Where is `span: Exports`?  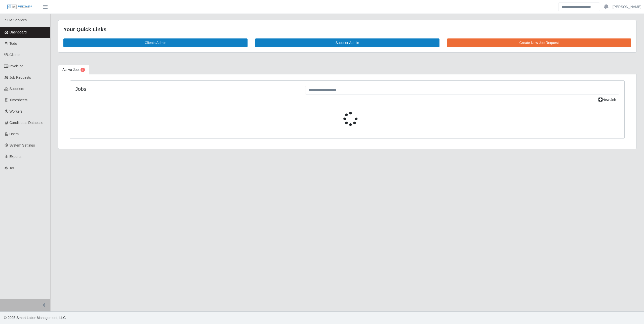 span: Exports is located at coordinates (16, 157).